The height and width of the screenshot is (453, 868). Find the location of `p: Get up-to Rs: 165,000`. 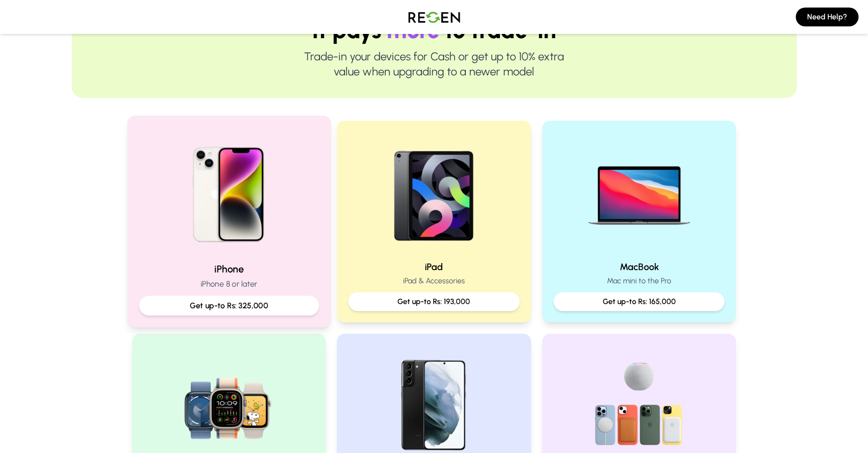

p: Get up-to Rs: 165,000 is located at coordinates (639, 301).